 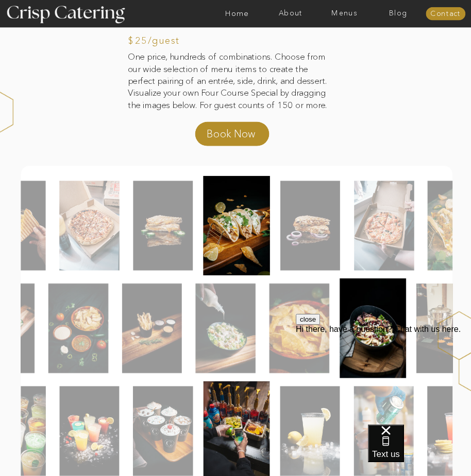 I want to click on h2: Four Course Dream, so click(x=235, y=17).